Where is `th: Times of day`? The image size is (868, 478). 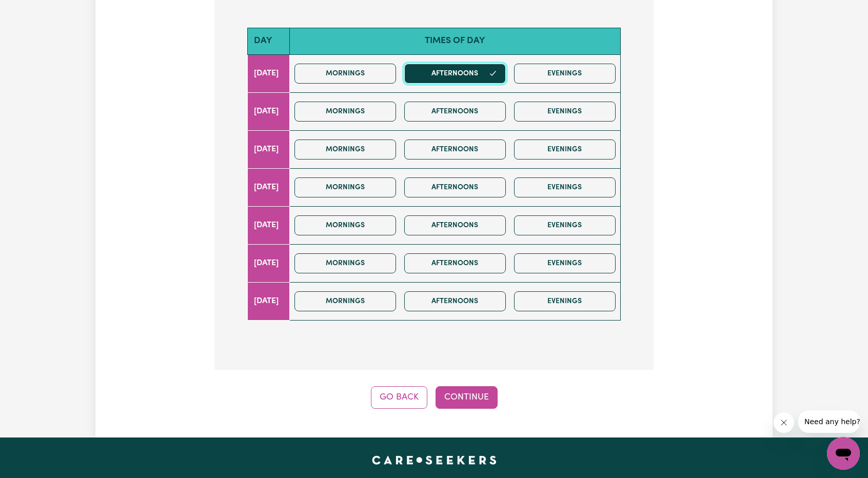
th: Times of day is located at coordinates (454, 41).